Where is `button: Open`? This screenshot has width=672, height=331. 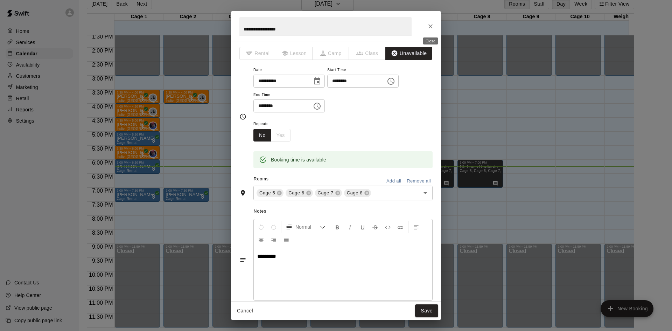 button: Open is located at coordinates (425, 193).